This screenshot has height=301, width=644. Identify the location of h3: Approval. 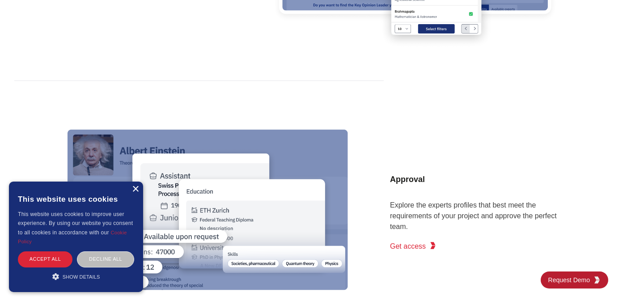
(479, 179).